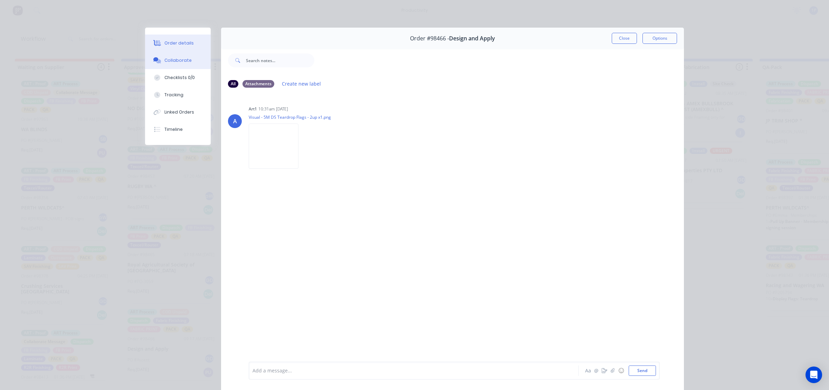 Image resolution: width=829 pixels, height=390 pixels. I want to click on input: Search notes..., so click(280, 60).